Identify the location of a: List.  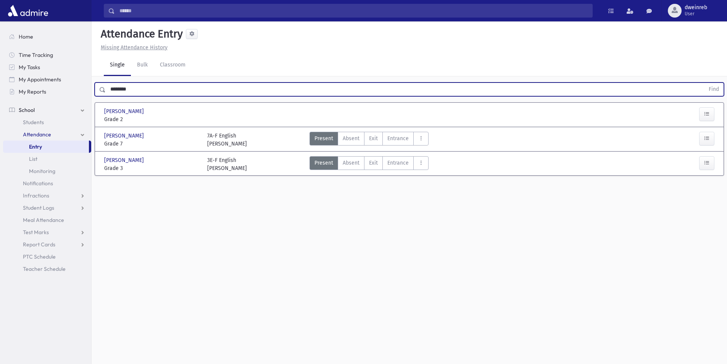
(47, 159).